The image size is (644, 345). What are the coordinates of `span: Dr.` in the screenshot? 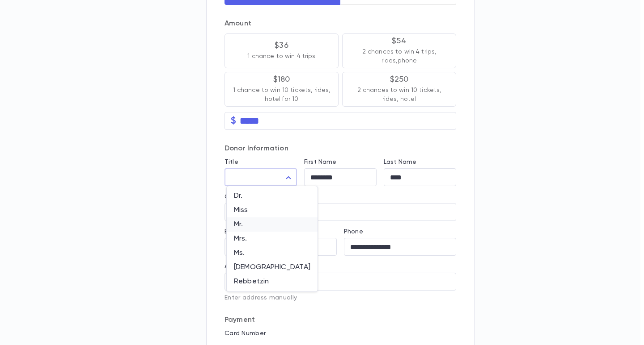 It's located at (272, 196).